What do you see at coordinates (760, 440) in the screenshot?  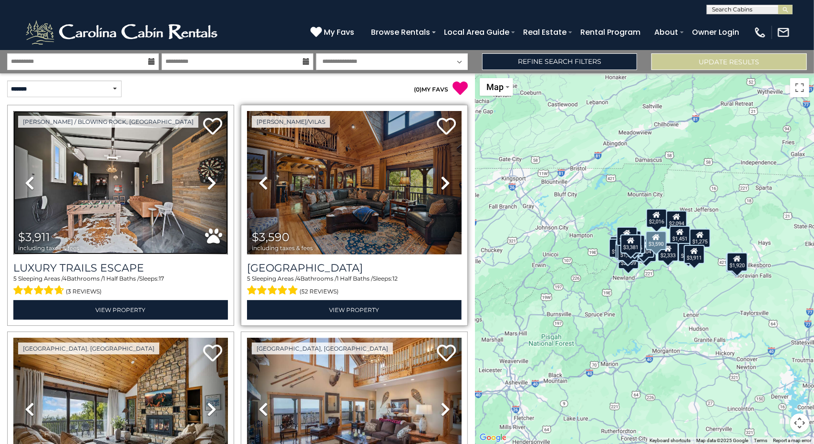 I see `a: Terms (opens in new tab)` at bounding box center [760, 440].